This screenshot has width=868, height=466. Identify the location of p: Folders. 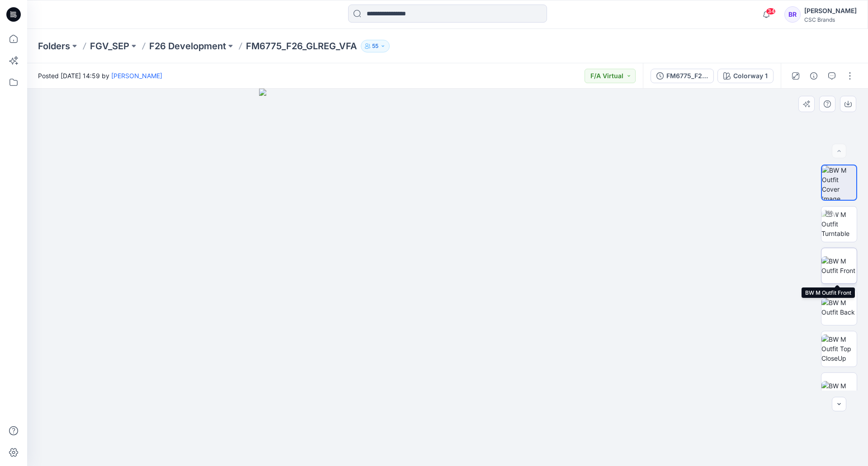
(54, 46).